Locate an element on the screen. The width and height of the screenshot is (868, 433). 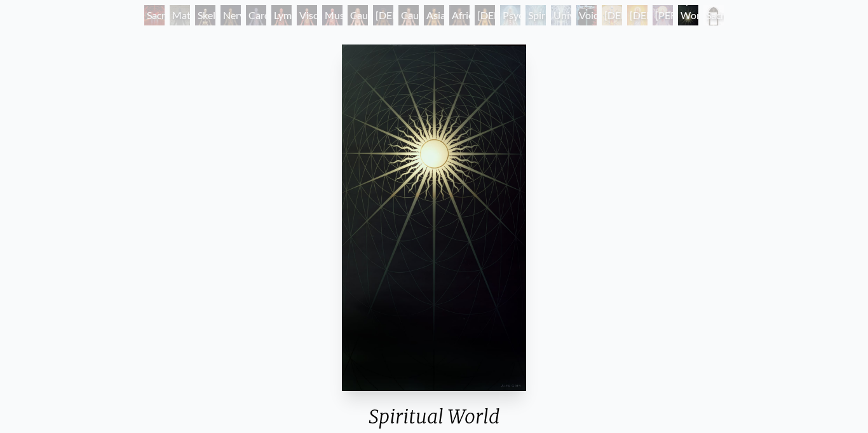
div: Lymphatic System is located at coordinates (281, 16).